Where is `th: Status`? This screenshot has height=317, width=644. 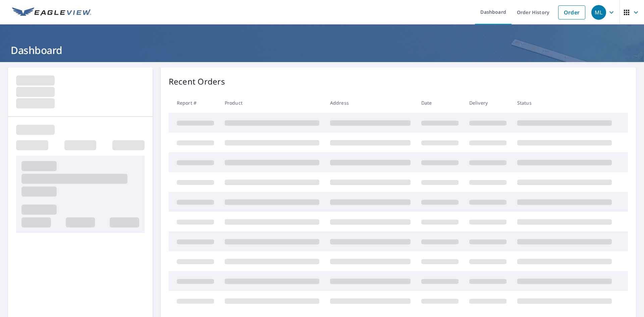
th: Status is located at coordinates (565, 102).